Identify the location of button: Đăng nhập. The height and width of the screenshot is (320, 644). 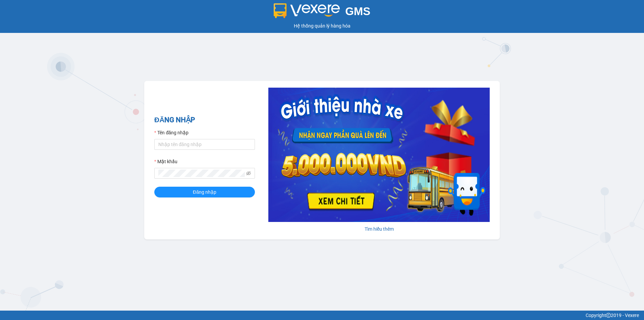
(205, 192).